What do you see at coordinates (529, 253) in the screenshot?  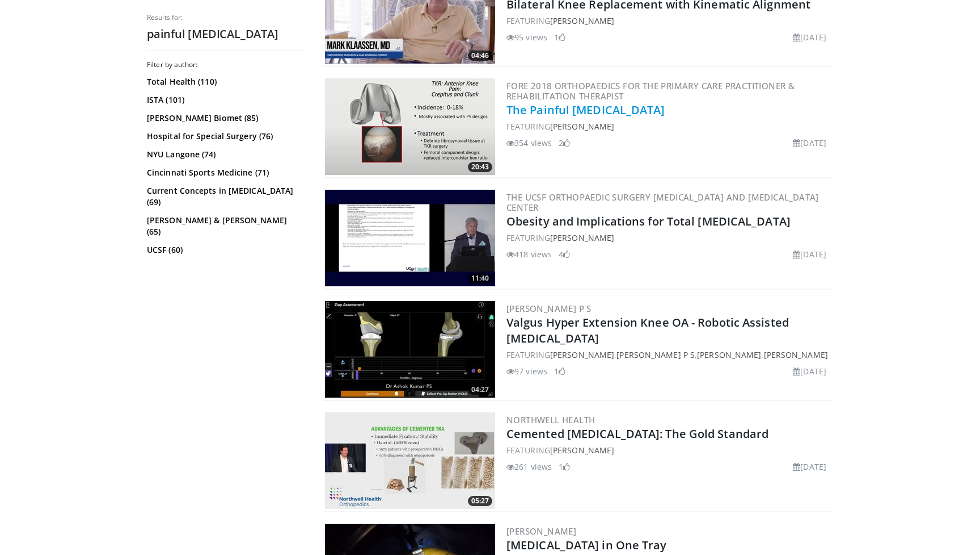 I see `li: 418 views` at bounding box center [529, 253].